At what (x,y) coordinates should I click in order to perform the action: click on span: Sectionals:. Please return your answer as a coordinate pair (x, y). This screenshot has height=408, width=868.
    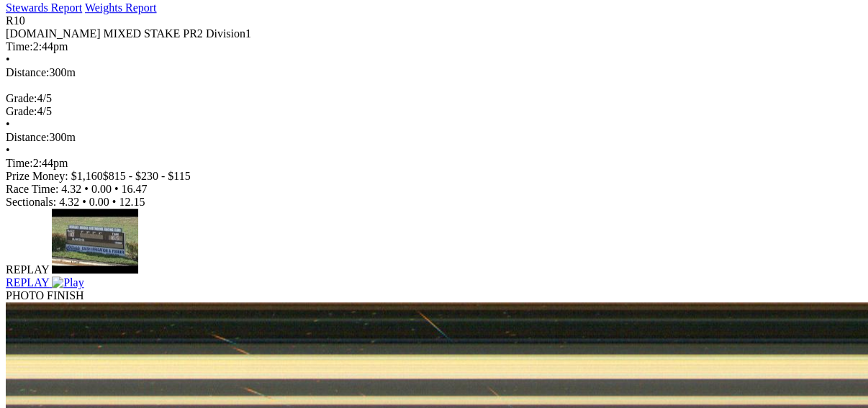
    Looking at the image, I should click on (31, 202).